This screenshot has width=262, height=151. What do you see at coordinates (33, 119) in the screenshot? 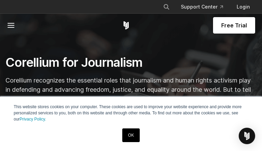
I see `a: Privacy Policy.` at bounding box center [33, 119].